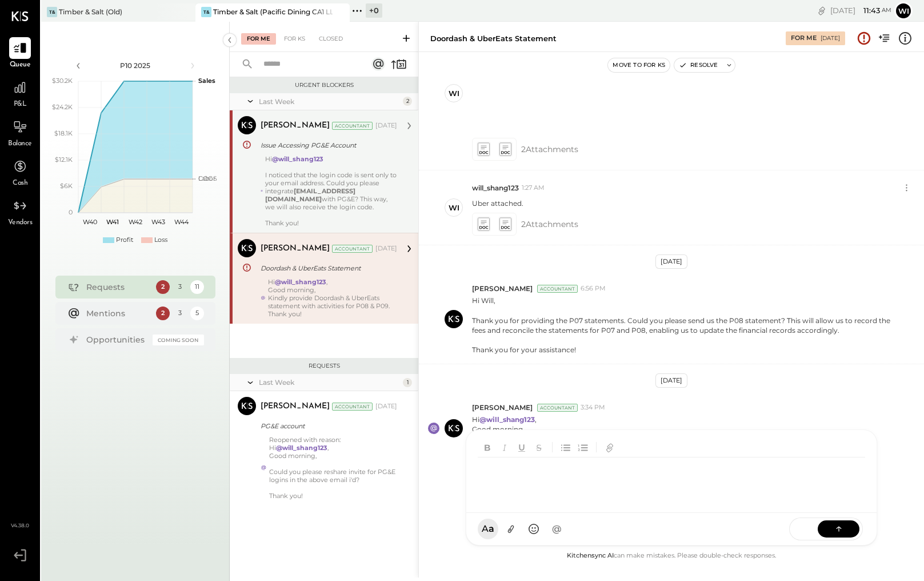 This screenshot has width=924, height=581. I want to click on div: Kindly provide Doordash & UberEats statement with activities for P08 & P09. Thank you!, so click(333, 305).